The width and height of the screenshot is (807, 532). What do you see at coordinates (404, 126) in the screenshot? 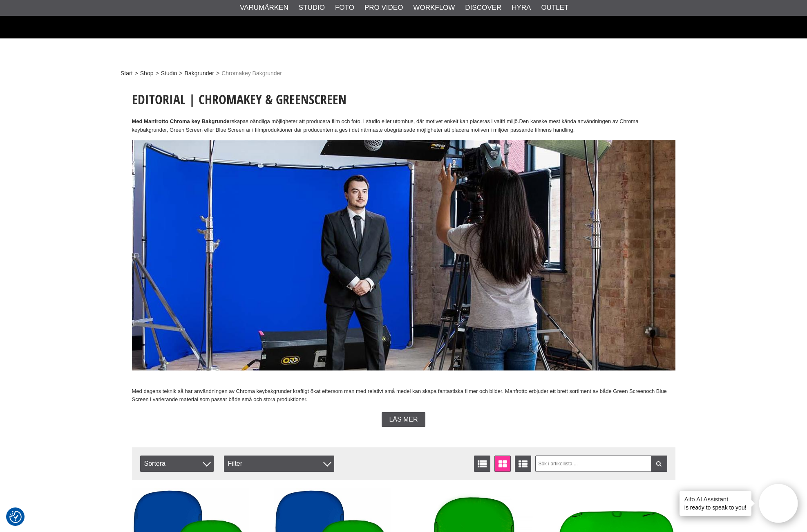
I see `p: skapas oändliga möjligheter att producera film och foto, i studio eller utomhus, där motivet enke...` at bounding box center [404, 126].